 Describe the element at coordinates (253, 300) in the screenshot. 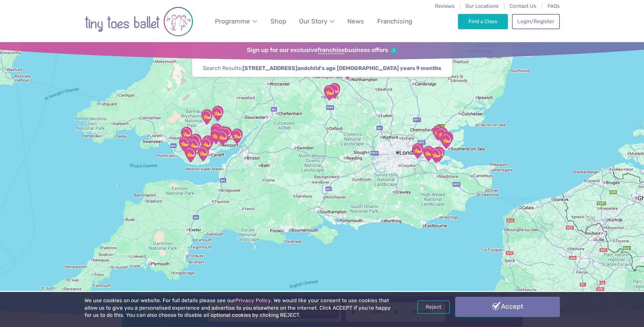

I see `a: Privacy Policy` at that location.